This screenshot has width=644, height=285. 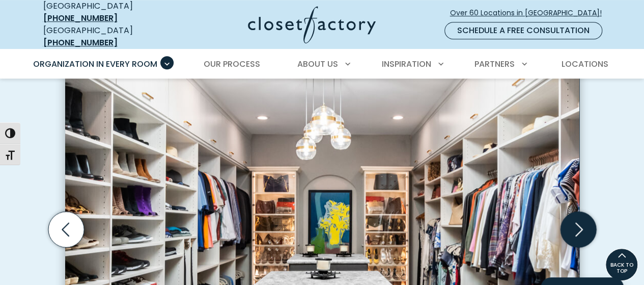 I want to click on span: BACK TO TOP, so click(x=622, y=268).